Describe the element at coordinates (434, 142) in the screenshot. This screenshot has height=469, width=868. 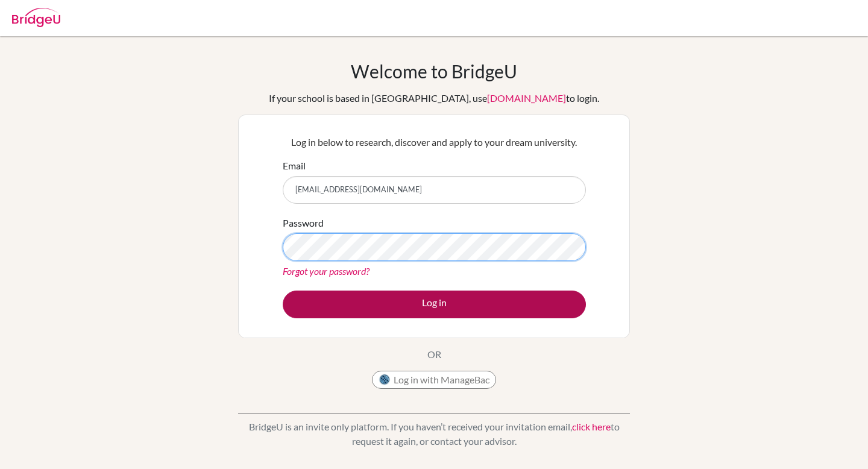
I see `p: Log in below to research, discover and apply to your dream university.` at that location.